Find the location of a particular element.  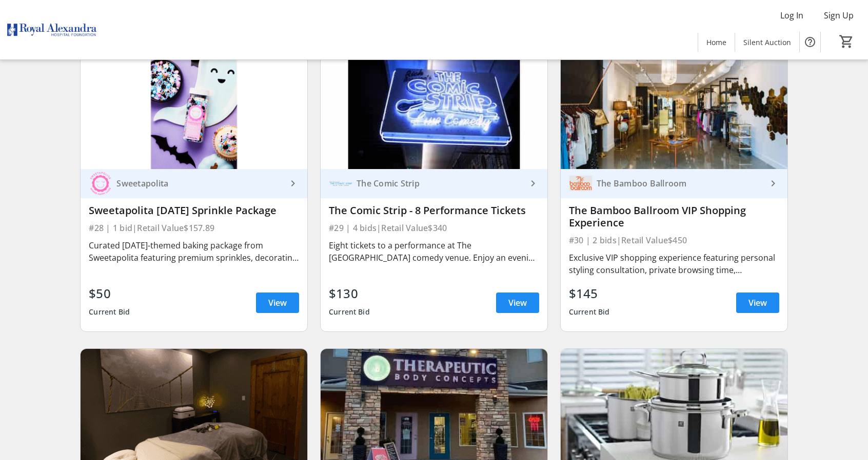

img: The Comic Strip is located at coordinates (341, 184).